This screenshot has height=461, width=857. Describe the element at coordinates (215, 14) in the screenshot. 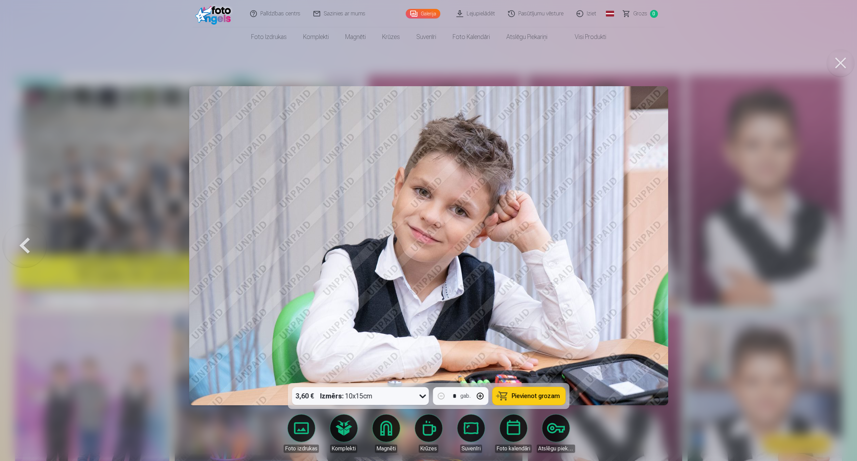

I see `img: /fa1` at that location.